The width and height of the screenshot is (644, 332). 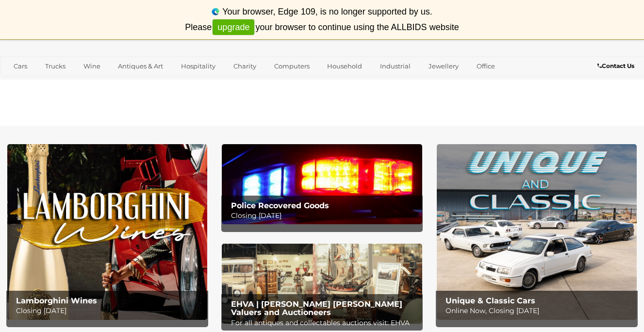 What do you see at coordinates (395, 66) in the screenshot?
I see `a: Industrial` at bounding box center [395, 66].